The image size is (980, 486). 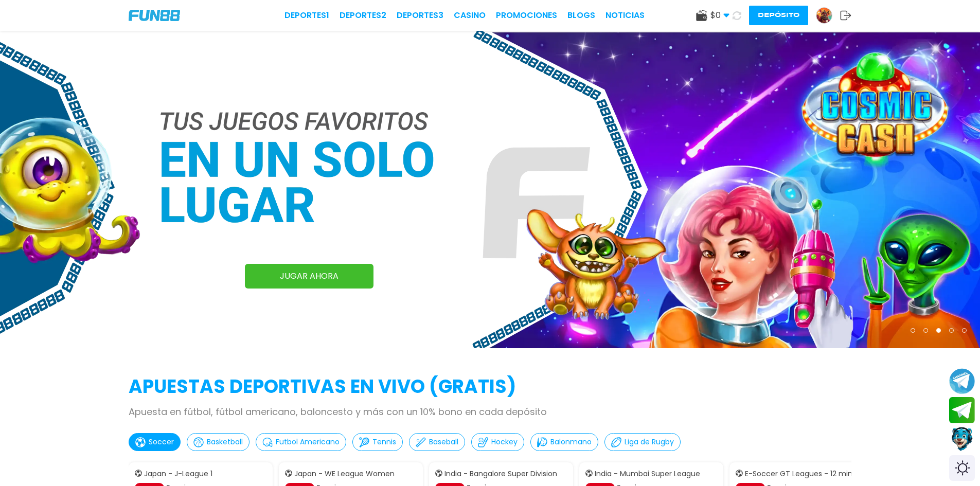 I want to click on button: Hockey, so click(x=498, y=442).